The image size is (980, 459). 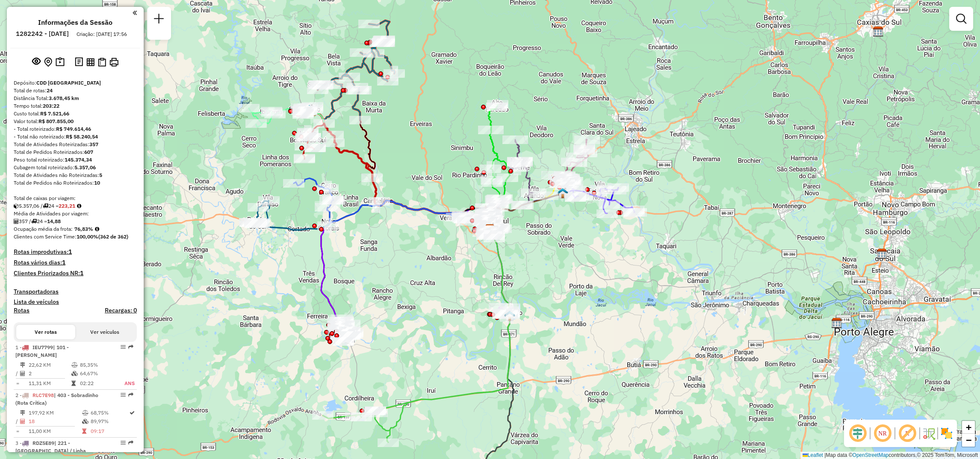 What do you see at coordinates (57, 399) in the screenshot?
I see `span: 2 -` at bounding box center [57, 399].